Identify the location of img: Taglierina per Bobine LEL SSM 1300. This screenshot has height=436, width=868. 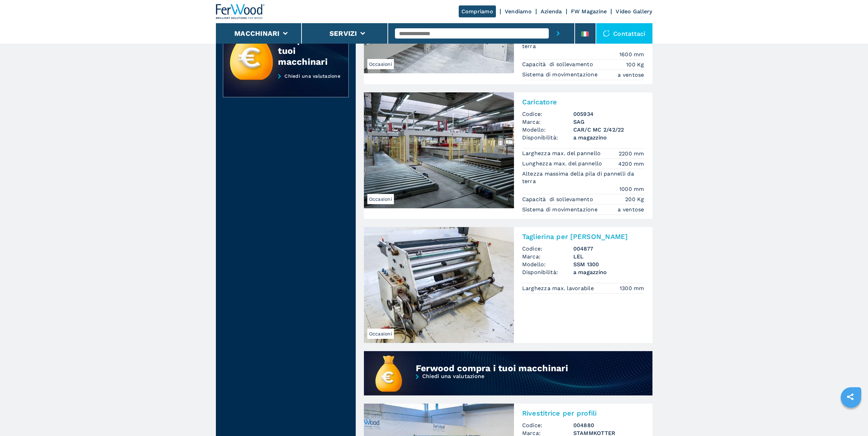
(439, 285).